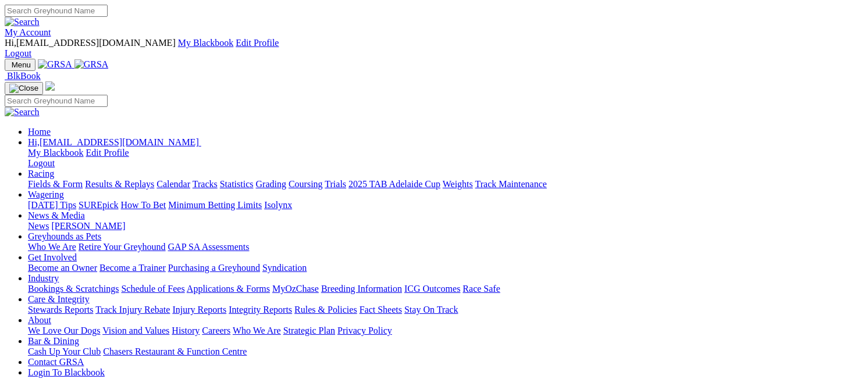 The height and width of the screenshot is (386, 868). What do you see at coordinates (511, 184) in the screenshot?
I see `a: Track Maintenance` at bounding box center [511, 184].